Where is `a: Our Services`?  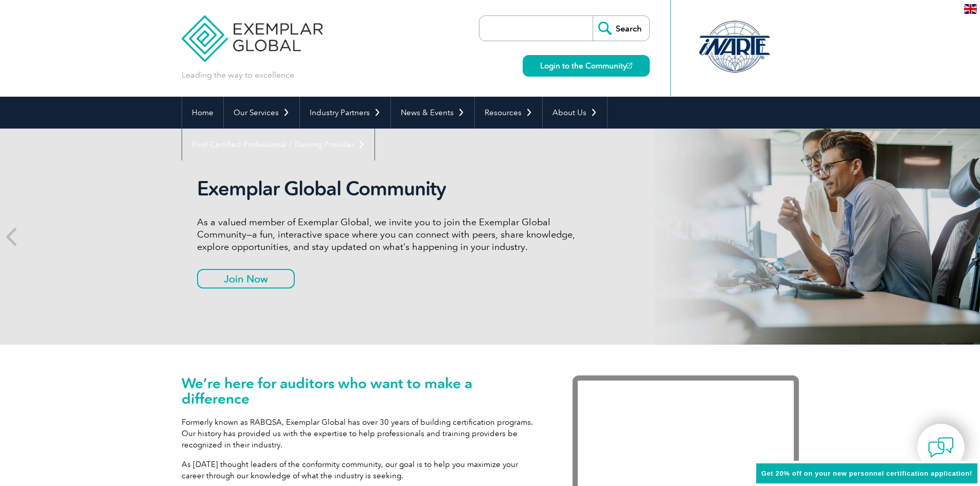
a: Our Services is located at coordinates (261, 112).